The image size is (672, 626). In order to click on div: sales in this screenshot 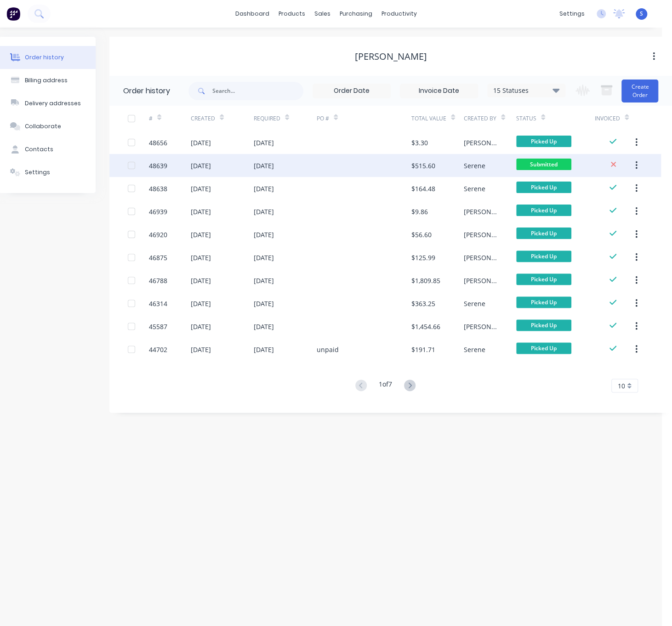, I will do `click(322, 14)`.